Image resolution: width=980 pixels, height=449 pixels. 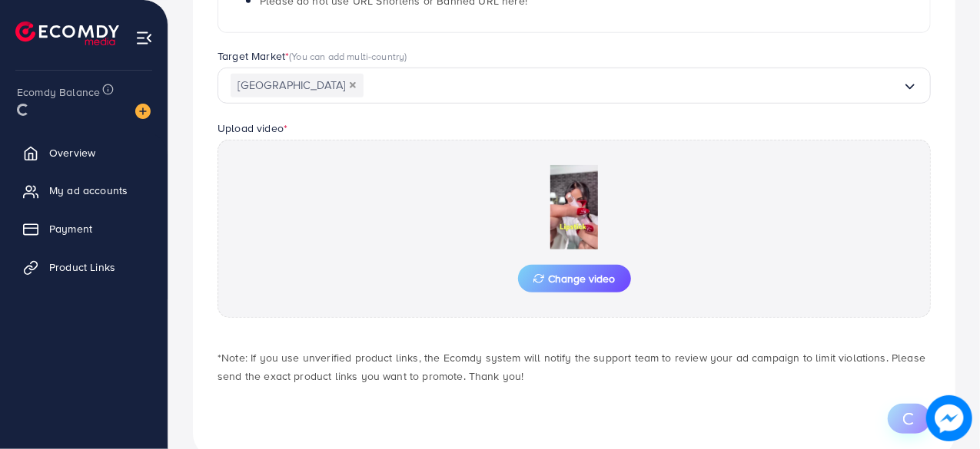 What do you see at coordinates (84, 191) in the screenshot?
I see `a: My ad accounts` at bounding box center [84, 191].